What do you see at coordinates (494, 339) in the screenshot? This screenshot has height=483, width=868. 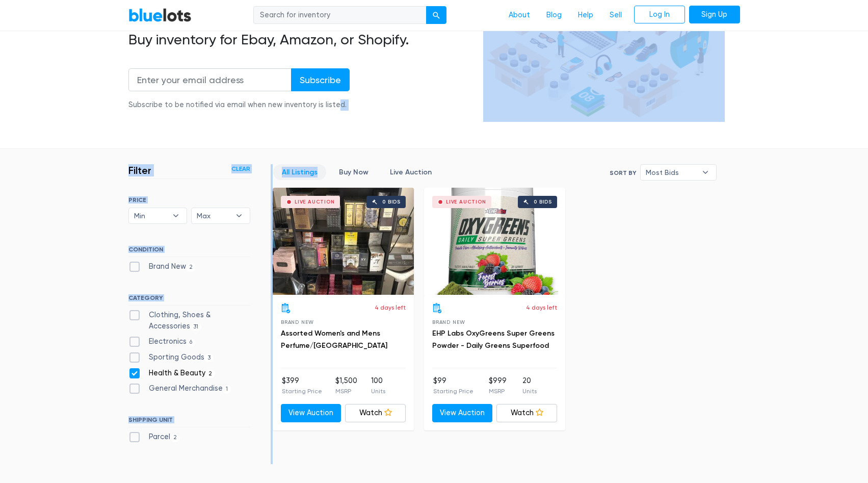 I see `a: EHP Labs OxyGreens Super Greens Powder - Daily Greens Superfood` at bounding box center [494, 339].